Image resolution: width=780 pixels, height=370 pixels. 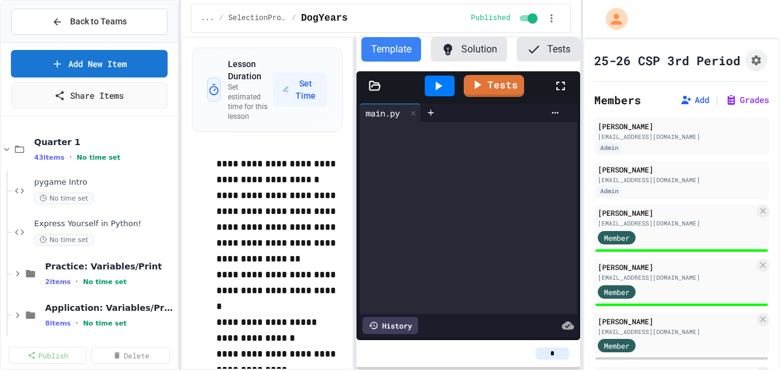 I want to click on span: pygame Intro, so click(x=104, y=182).